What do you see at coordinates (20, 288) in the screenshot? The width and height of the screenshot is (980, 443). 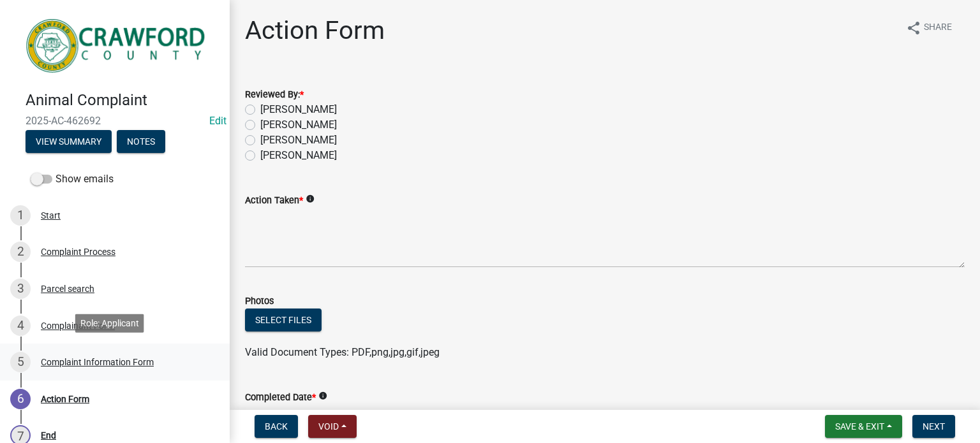 I see `div: 3` at bounding box center [20, 288].